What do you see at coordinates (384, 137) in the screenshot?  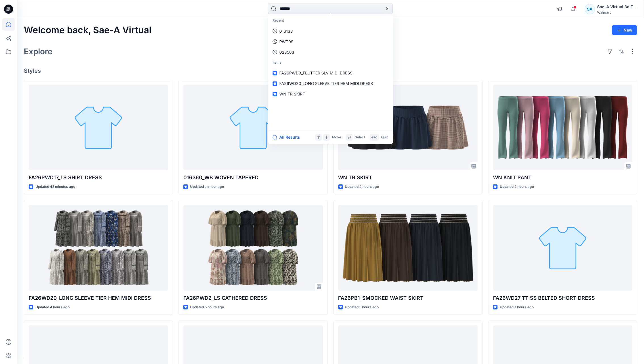 I see `p: Quit` at bounding box center [384, 137].